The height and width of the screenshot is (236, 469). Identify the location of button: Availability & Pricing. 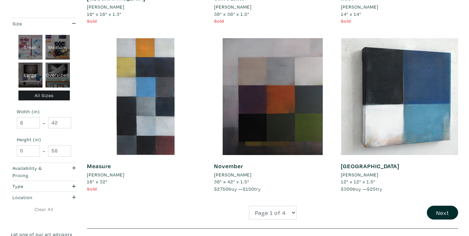
(44, 172).